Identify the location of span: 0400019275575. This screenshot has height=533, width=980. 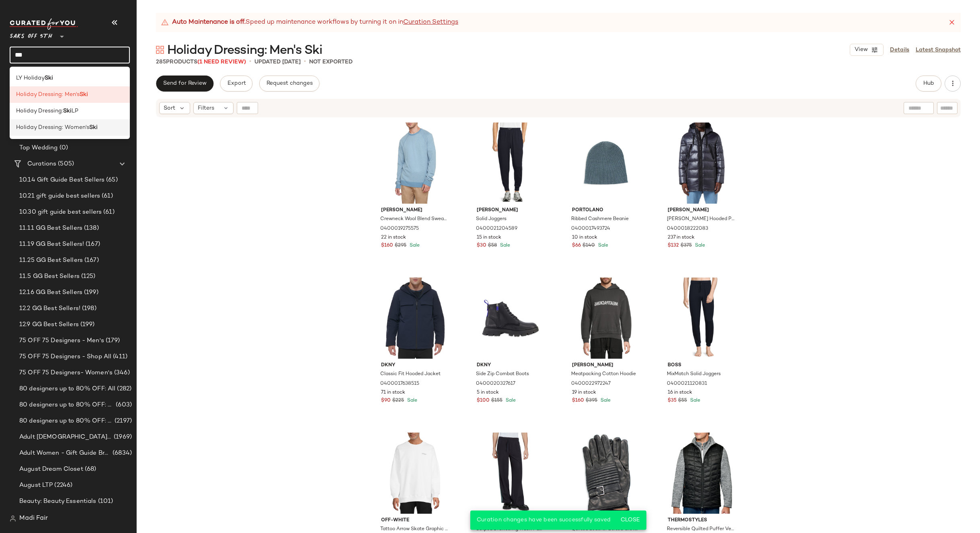
(399, 229).